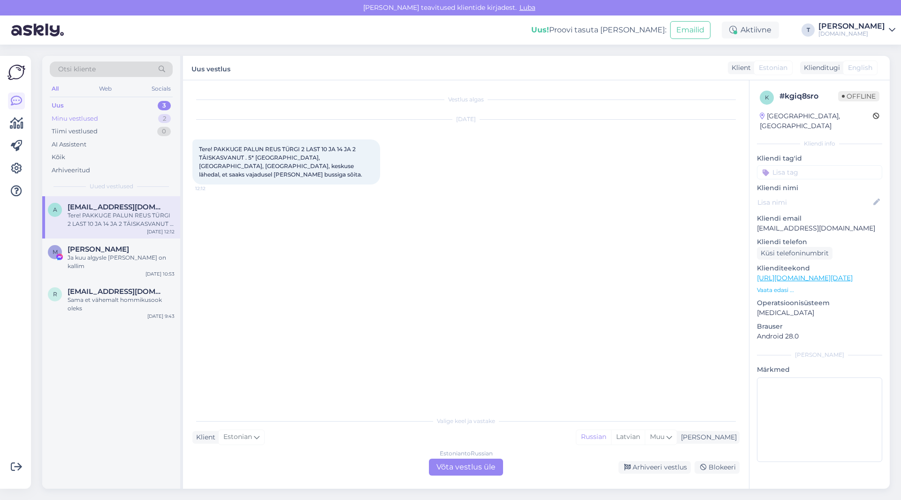  What do you see at coordinates (819, 242) in the screenshot?
I see `p: Kliendi telefon` at bounding box center [819, 242].